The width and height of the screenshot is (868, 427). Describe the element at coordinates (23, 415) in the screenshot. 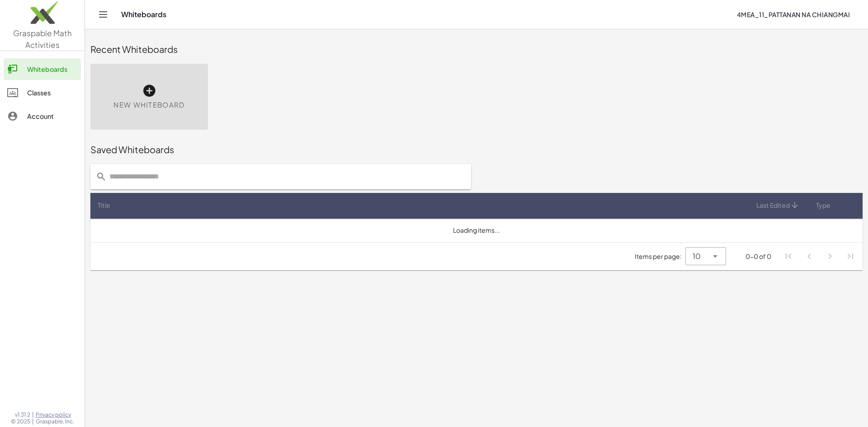

I see `span: v1.31.2` at that location.